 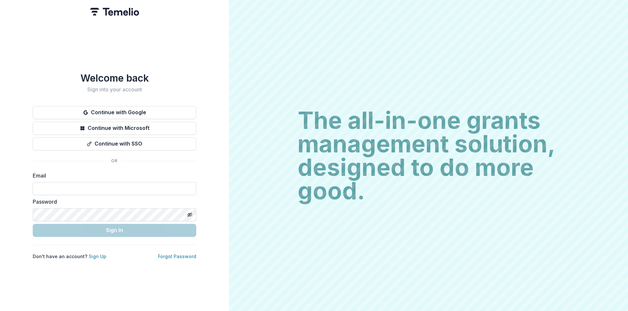 What do you see at coordinates (177, 257) in the screenshot?
I see `a: Forgot Password` at bounding box center [177, 257].